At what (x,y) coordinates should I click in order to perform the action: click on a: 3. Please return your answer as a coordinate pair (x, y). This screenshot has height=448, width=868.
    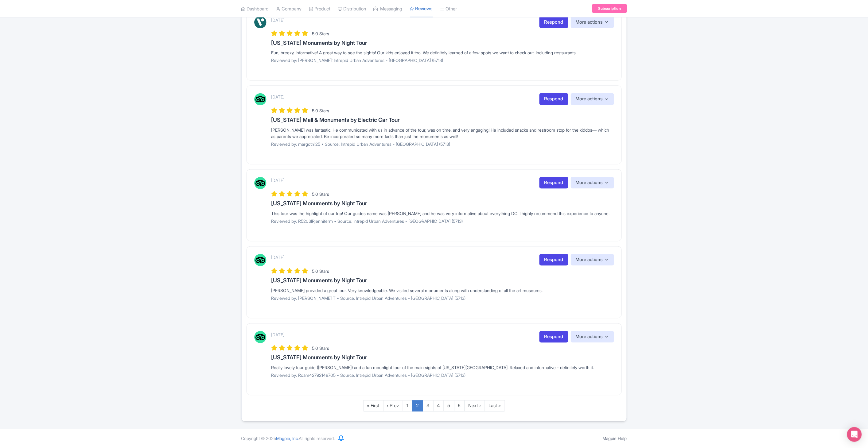
    Looking at the image, I should click on (428, 406).